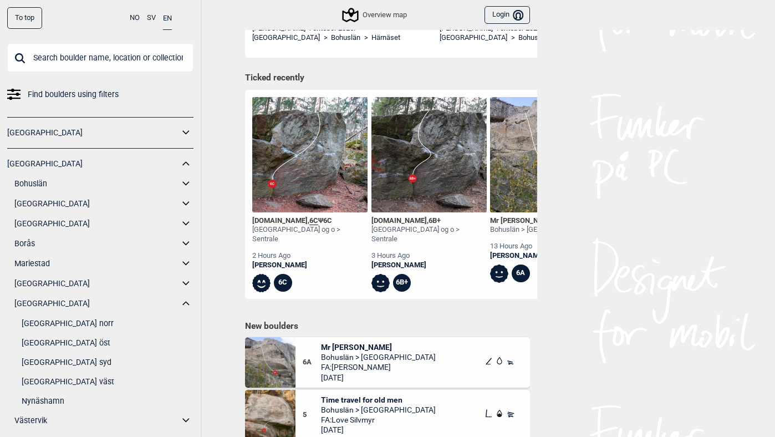  Describe the element at coordinates (310, 256) in the screenshot. I see `div: 2 hours ago` at that location.